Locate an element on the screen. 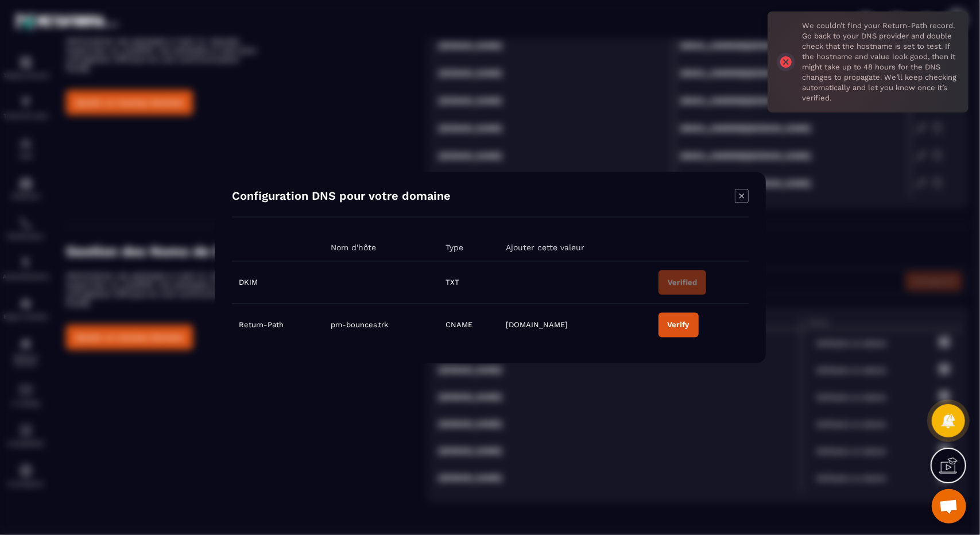  button: Verify is located at coordinates (678, 326).